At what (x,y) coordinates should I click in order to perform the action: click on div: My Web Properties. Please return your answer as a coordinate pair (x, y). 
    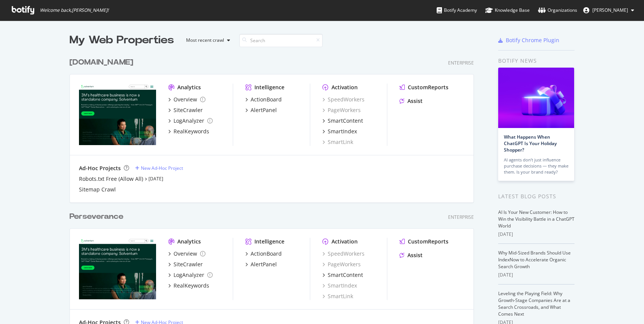
    Looking at the image, I should click on (121, 40).